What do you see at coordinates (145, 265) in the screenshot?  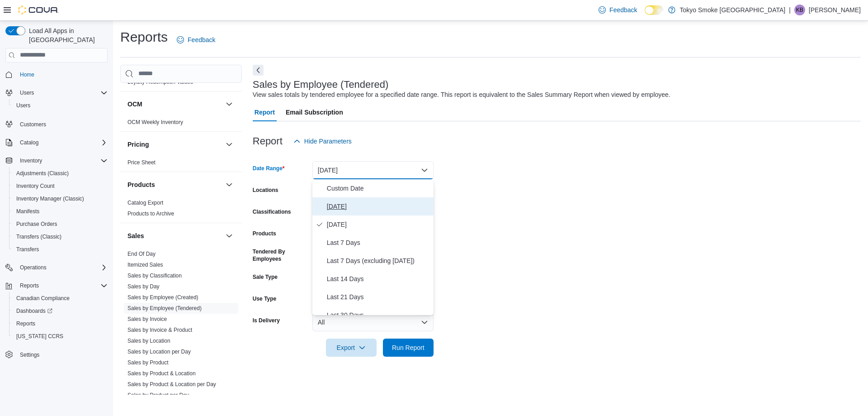 I see `a: Itemized Sales` at bounding box center [145, 265].